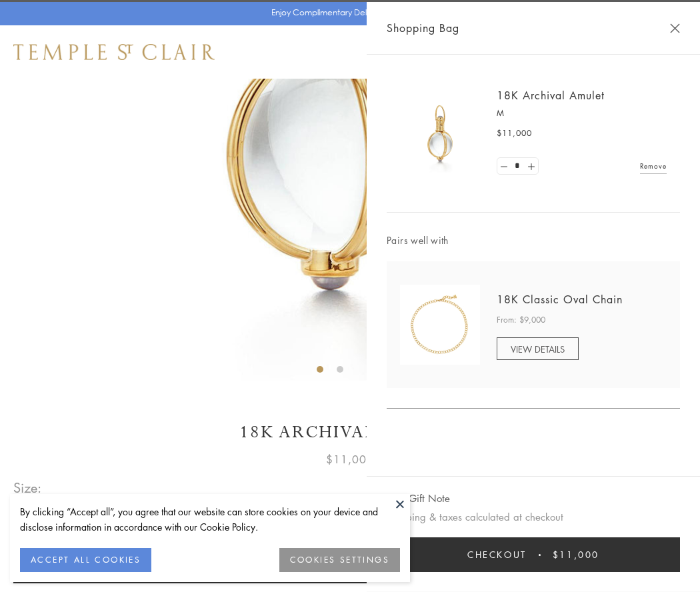  I want to click on span: Pairs well with, so click(533, 240).